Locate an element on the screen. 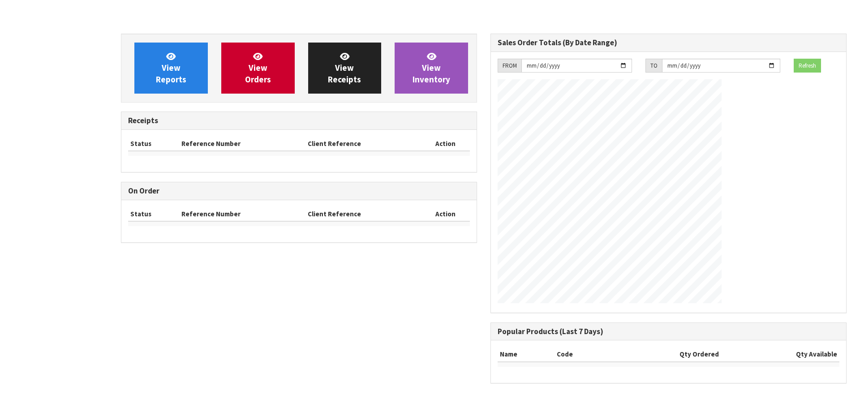  button: Refresh is located at coordinates (807, 66).